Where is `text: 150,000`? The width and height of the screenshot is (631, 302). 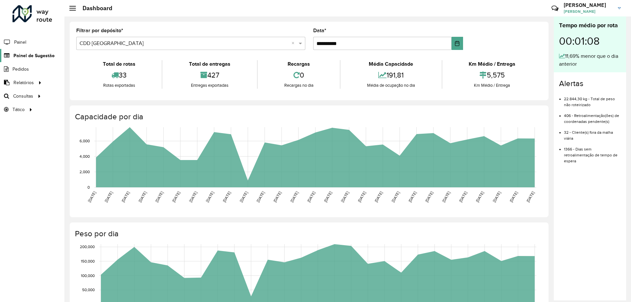 text: 150,000 is located at coordinates (88, 261).